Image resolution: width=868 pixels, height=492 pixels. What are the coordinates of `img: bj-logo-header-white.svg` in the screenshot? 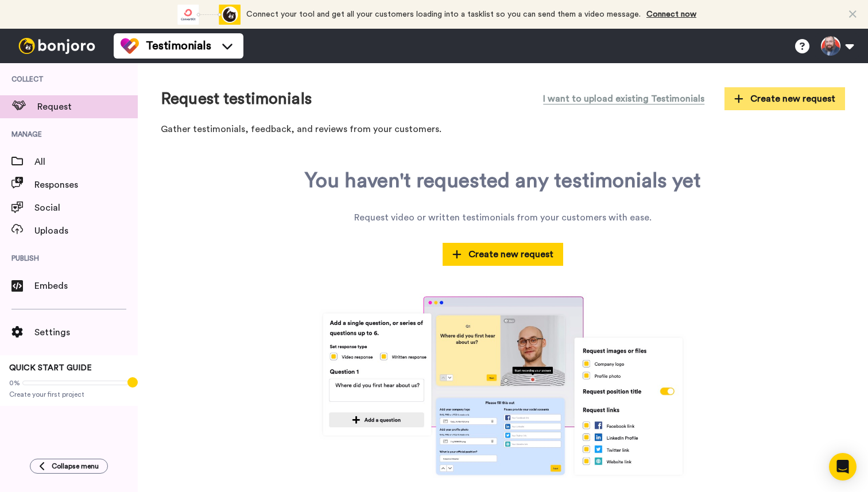 It's located at (56, 46).